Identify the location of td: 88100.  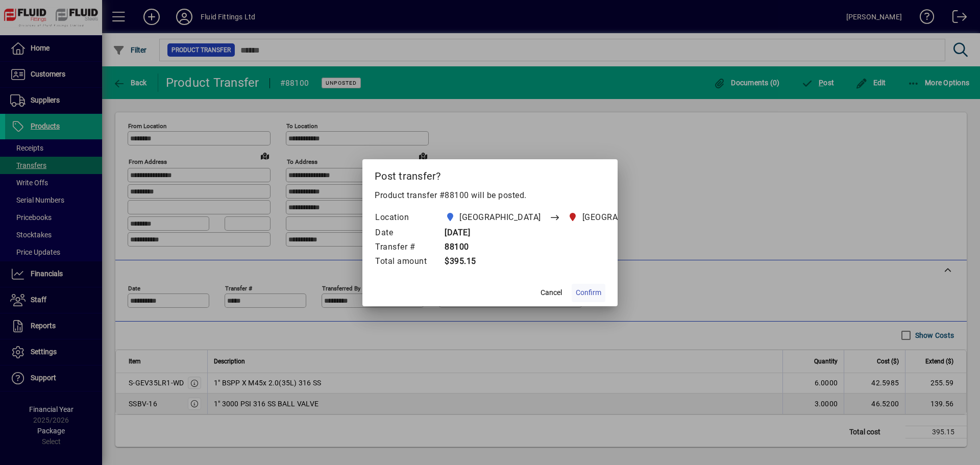
(560, 248).